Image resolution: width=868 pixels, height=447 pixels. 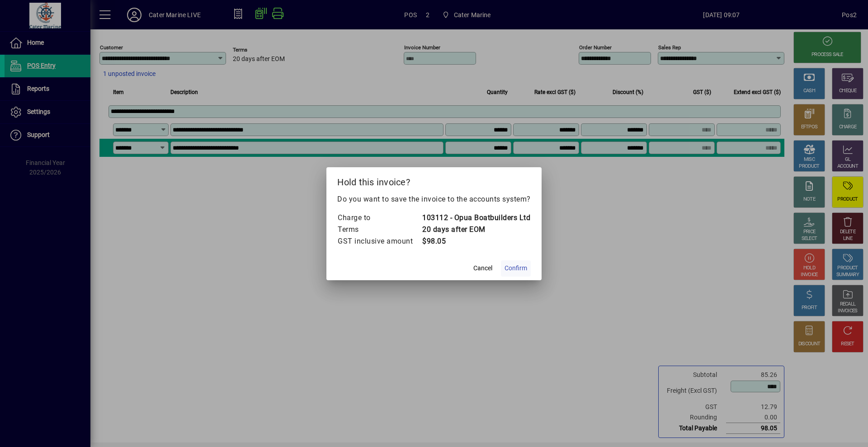 I want to click on span: Cancel, so click(x=483, y=268).